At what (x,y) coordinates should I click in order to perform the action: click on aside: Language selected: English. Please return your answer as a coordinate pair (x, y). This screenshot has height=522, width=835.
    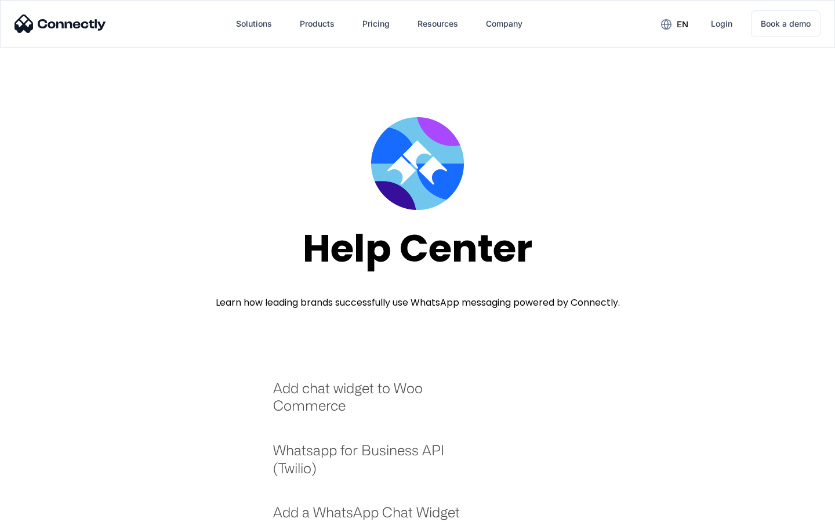
    Looking at the image, I should click on (41, 510).